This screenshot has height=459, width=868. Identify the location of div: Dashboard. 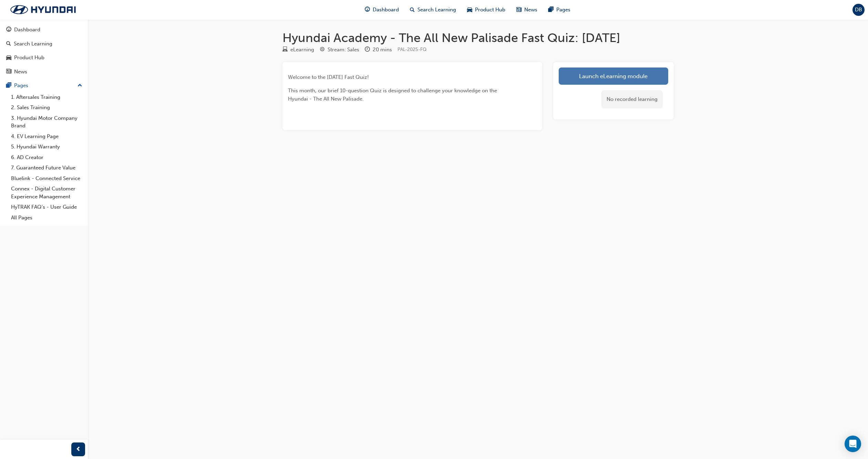
(28, 29).